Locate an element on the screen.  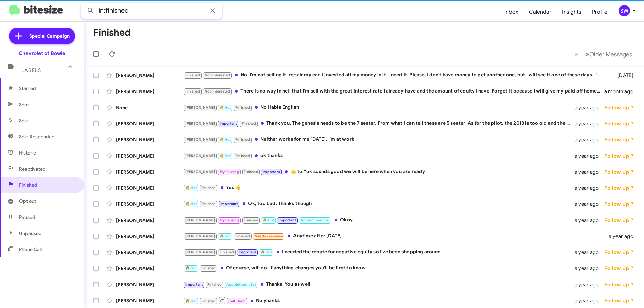
span: Historic is located at coordinates (28, 153).